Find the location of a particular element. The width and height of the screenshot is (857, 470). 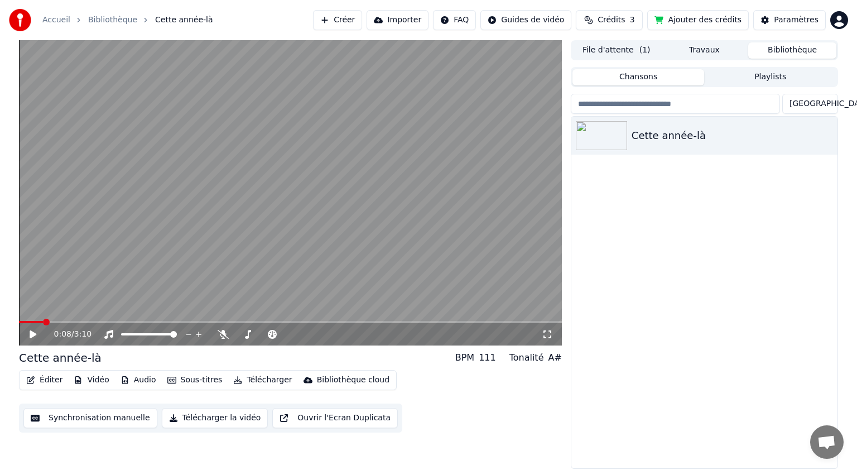

span: 0:08 is located at coordinates (62, 334).